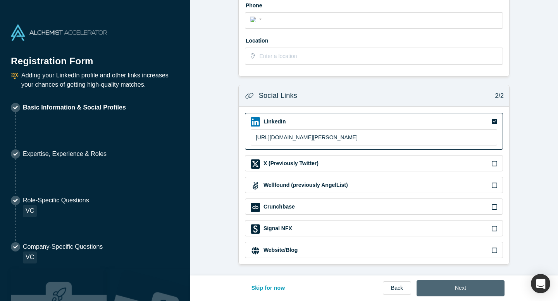 The height and width of the screenshot is (301, 558). Describe the element at coordinates (274, 122) in the screenshot. I see `label: LinkedIn` at that location.